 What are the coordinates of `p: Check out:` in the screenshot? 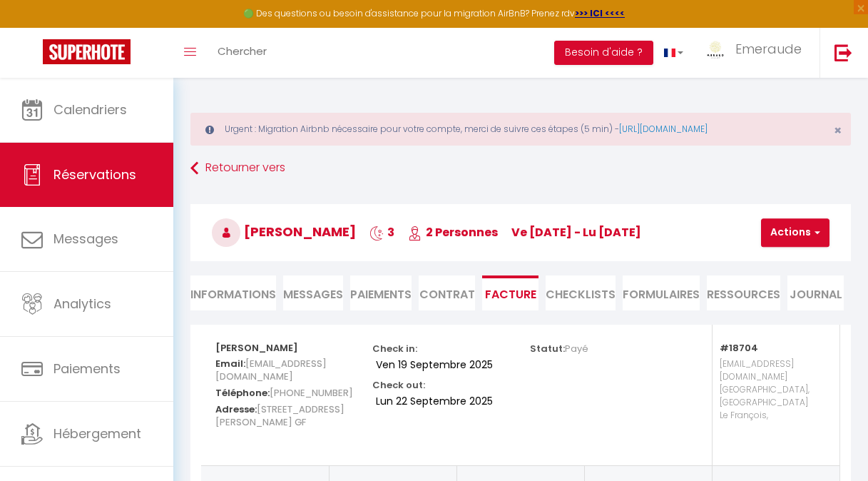 It's located at (399, 383).